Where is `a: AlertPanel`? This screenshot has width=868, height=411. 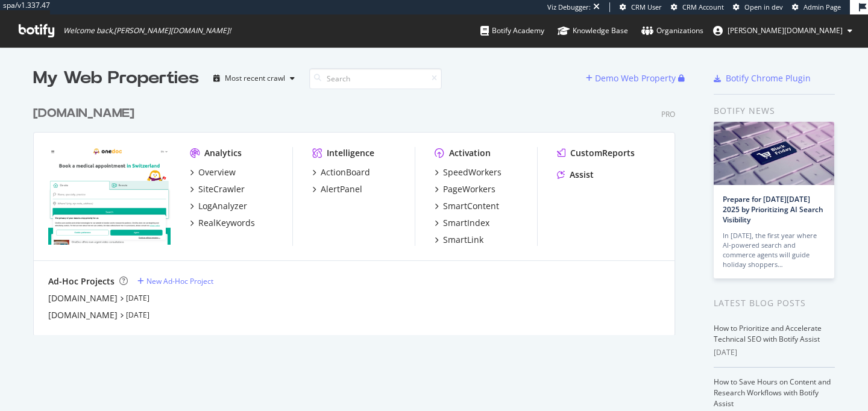 a: AlertPanel is located at coordinates (337, 189).